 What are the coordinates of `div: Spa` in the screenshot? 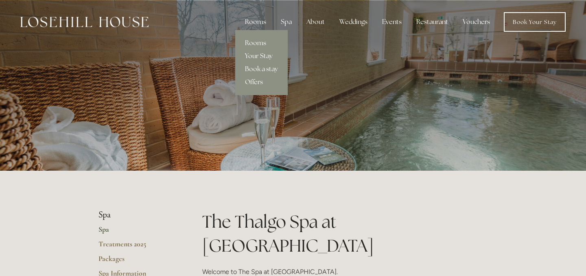 It's located at (286, 22).